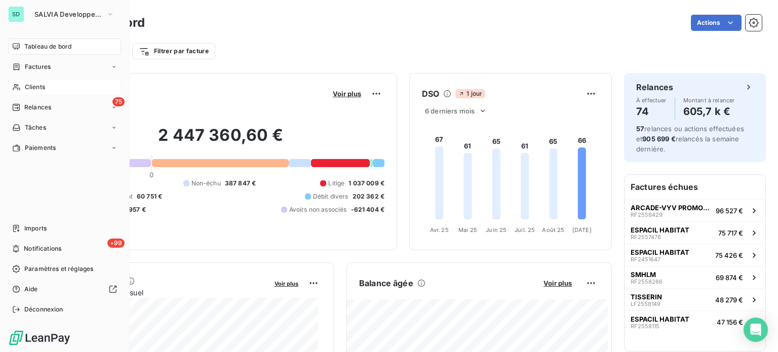 The image size is (778, 352). What do you see at coordinates (439, 230) in the screenshot?
I see `tspan: Avr. 25` at bounding box center [439, 230].